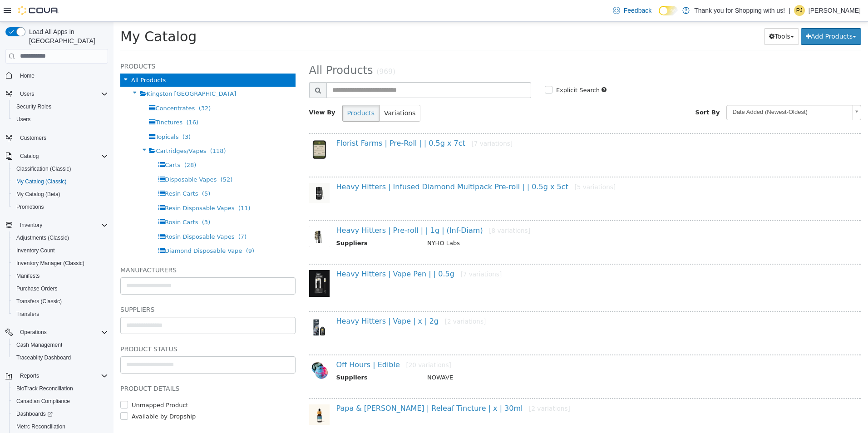 The width and height of the screenshot is (868, 433). I want to click on span: Promotions, so click(60, 207).